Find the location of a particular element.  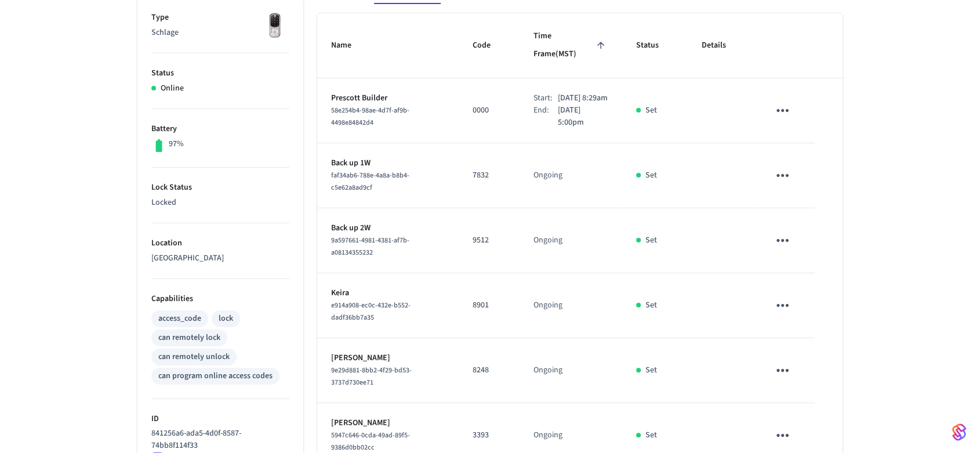

p: 7832 is located at coordinates (489, 176).